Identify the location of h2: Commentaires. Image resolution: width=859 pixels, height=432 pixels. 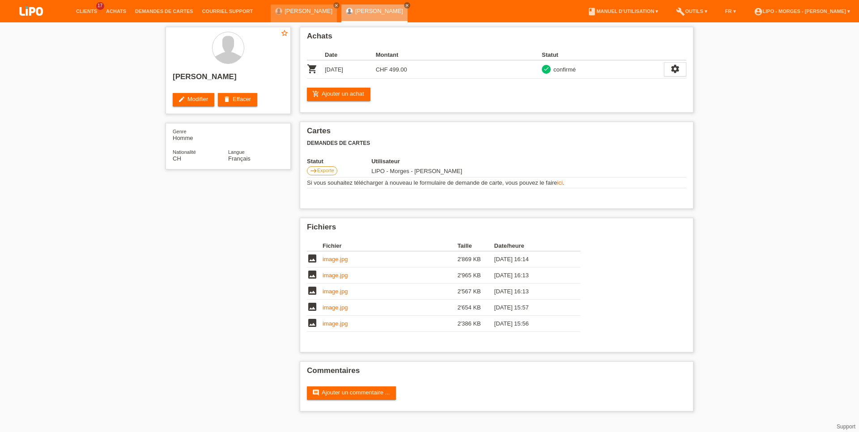
(497, 373).